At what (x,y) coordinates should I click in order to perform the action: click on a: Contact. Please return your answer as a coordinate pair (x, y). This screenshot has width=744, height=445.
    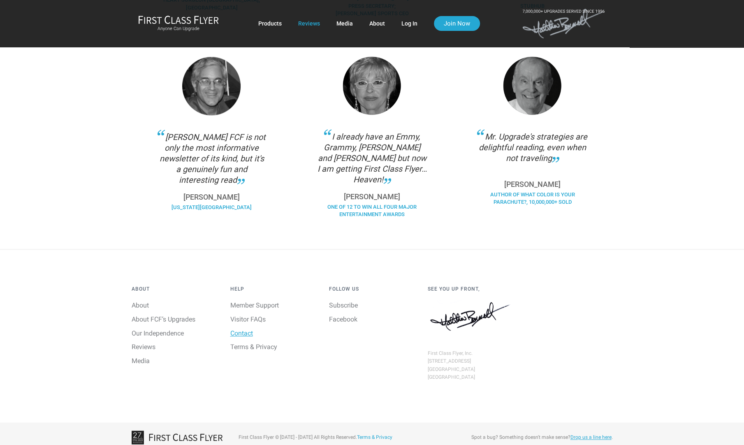
    Looking at the image, I should click on (241, 333).